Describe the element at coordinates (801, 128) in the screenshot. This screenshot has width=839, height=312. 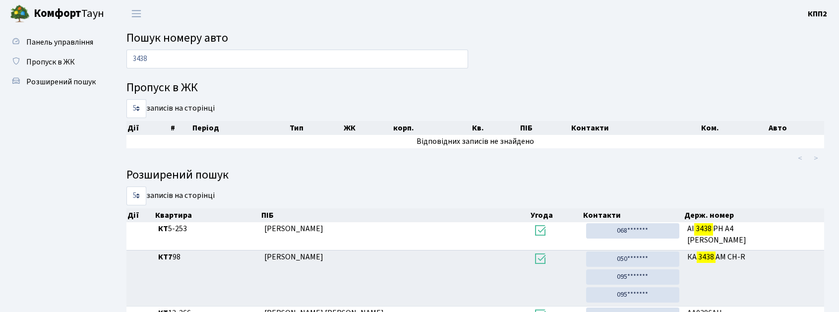
I see `th: Авто` at that location.